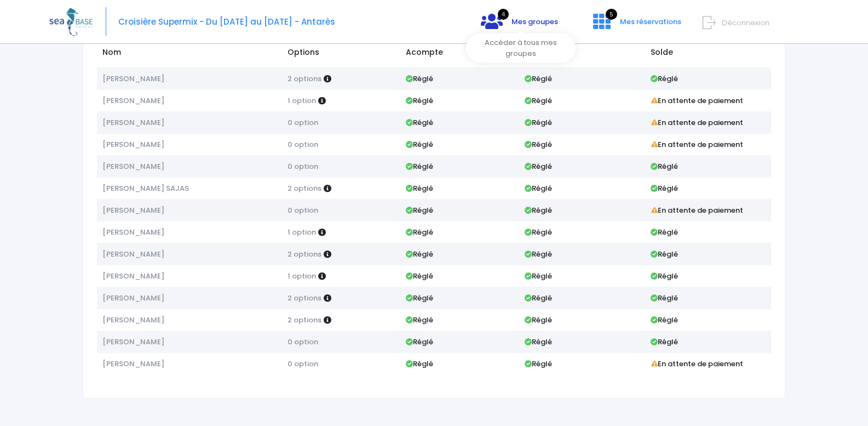 This screenshot has height=426, width=868. I want to click on a: 4 Mes groupes, so click(519, 26).